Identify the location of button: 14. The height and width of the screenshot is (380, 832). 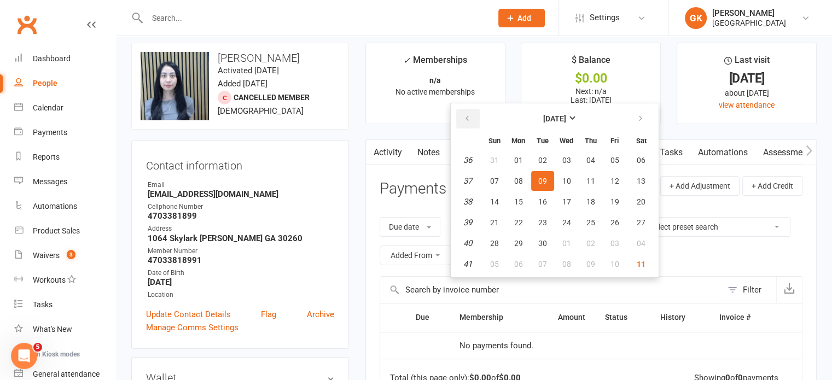
(494, 202).